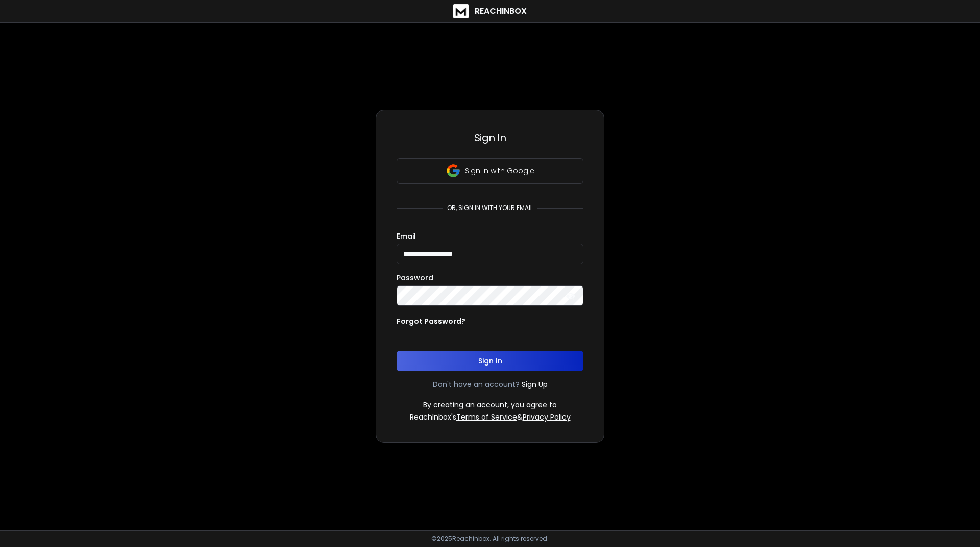  Describe the element at coordinates (476, 385) in the screenshot. I see `p: Don't have an account?` at that location.